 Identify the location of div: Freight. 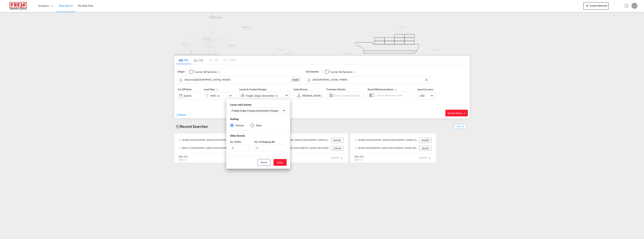
(235, 111).